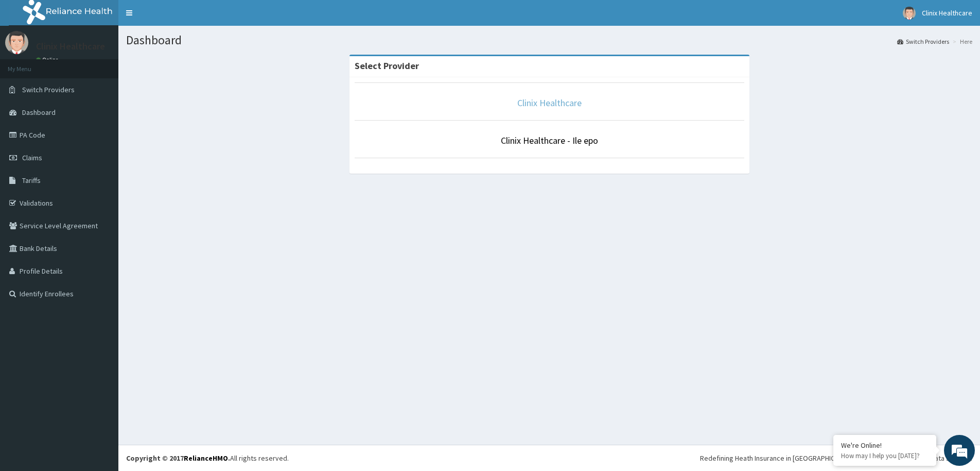 The width and height of the screenshot is (980, 471). Describe the element at coordinates (178, 458) in the screenshot. I see `strong: Copyright © 2017 .` at that location.